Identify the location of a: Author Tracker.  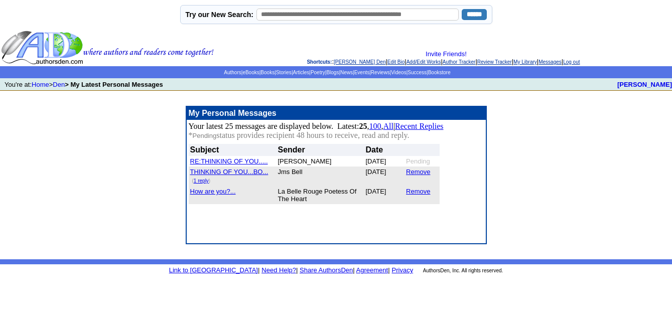
(459, 62).